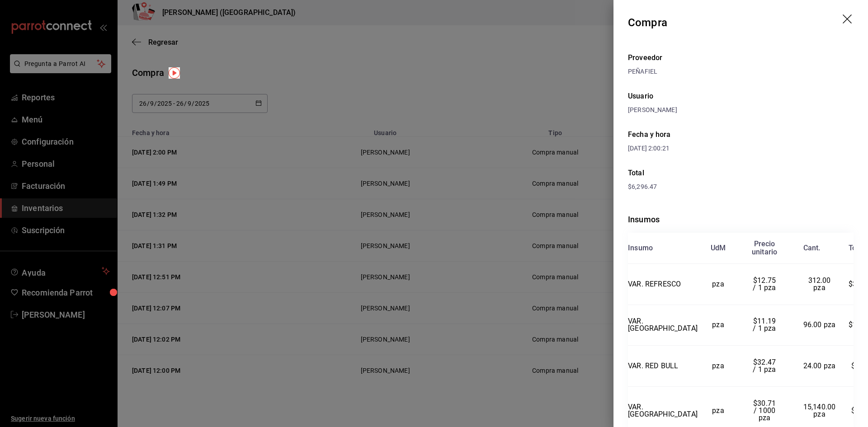  I want to click on div: Insumos, so click(740, 219).